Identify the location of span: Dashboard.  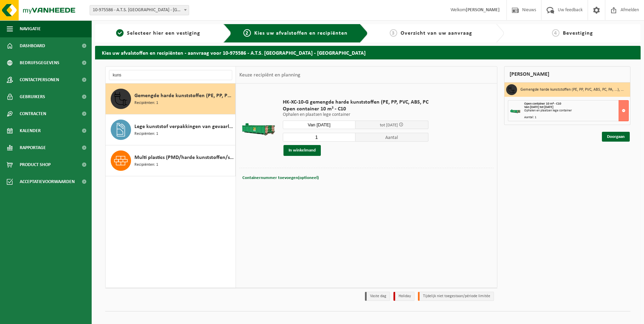
(32, 46).